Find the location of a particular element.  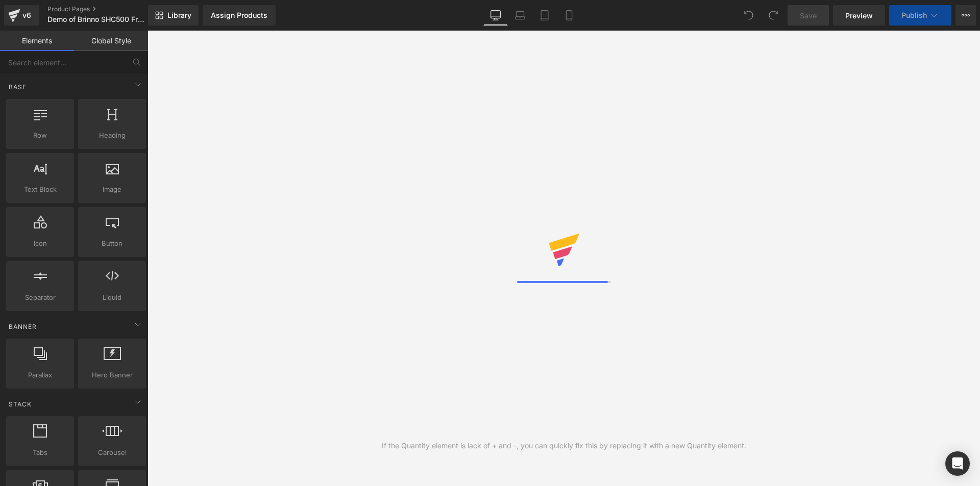

span: Banner is located at coordinates (22, 327).